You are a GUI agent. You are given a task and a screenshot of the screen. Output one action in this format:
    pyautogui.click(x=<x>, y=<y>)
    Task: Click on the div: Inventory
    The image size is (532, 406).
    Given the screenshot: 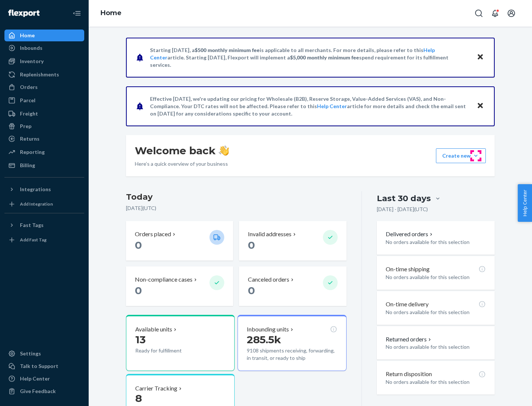 What is the action you would take?
    pyautogui.click(x=32, y=61)
    